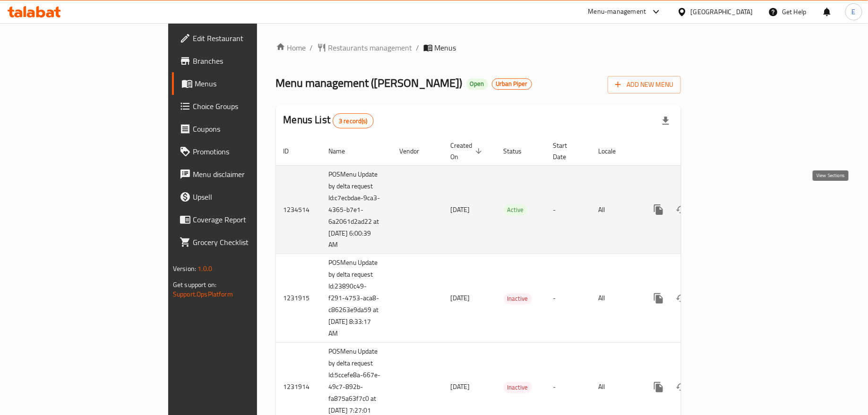 This screenshot has width=868, height=415. I want to click on span: Get support on:, so click(195, 284).